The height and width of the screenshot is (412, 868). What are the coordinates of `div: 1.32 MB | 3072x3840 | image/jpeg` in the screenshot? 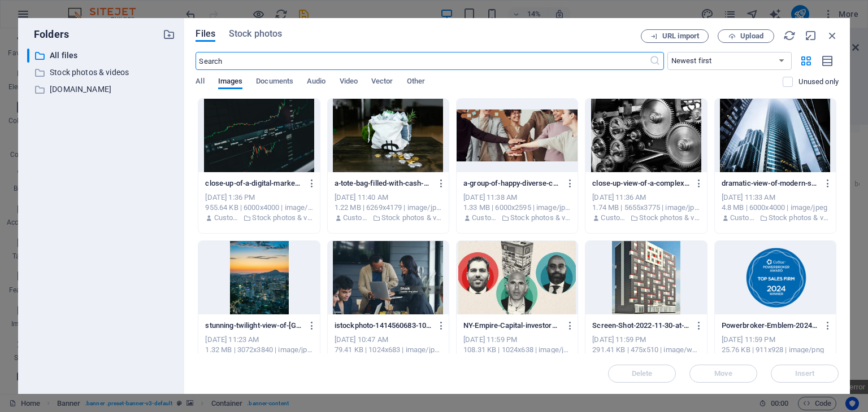 It's located at (258, 350).